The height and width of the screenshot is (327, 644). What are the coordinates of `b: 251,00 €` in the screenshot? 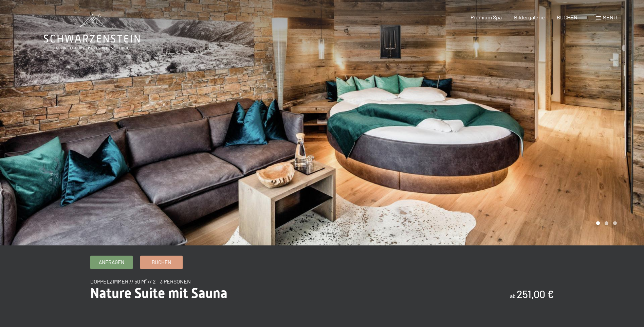 It's located at (535, 294).